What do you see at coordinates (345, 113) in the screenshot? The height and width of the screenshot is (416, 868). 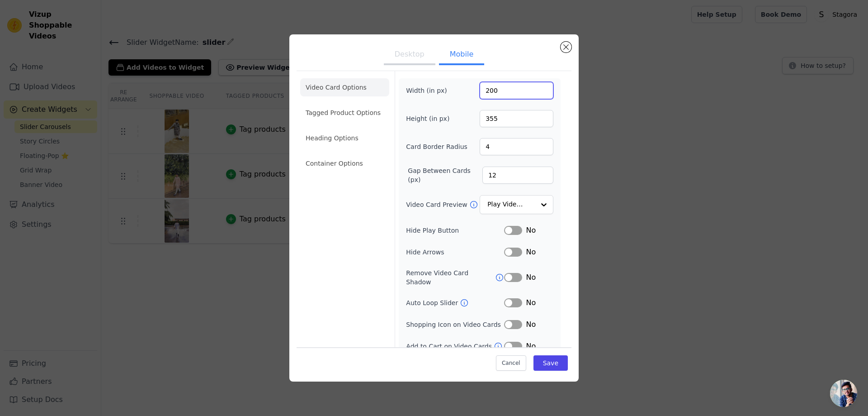 I see `li: Tagged Product Options` at bounding box center [345, 113].